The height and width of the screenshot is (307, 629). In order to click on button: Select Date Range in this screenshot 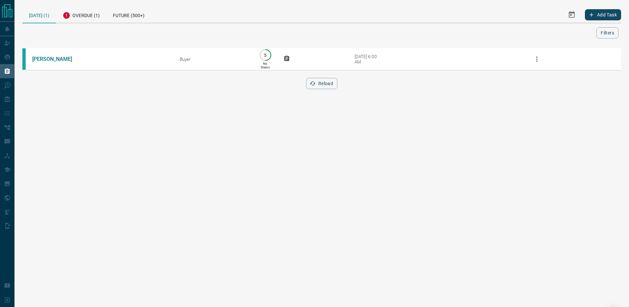, I will do `click(571, 15)`.